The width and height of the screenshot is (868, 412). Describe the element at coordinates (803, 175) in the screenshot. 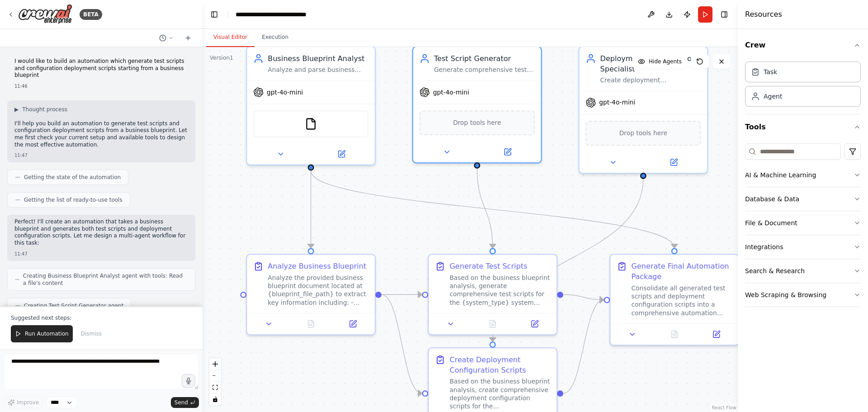

I see `button: AI & Machine Learning` at that location.